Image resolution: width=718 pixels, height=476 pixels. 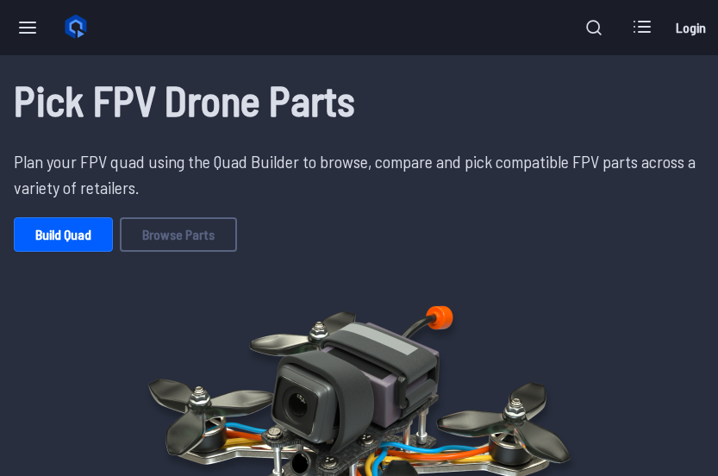 What do you see at coordinates (359, 174) in the screenshot?
I see `p: Plan your FPV quad using the Quad Builder to browse, compare and pick compatible FPV parts across...` at bounding box center [359, 174].